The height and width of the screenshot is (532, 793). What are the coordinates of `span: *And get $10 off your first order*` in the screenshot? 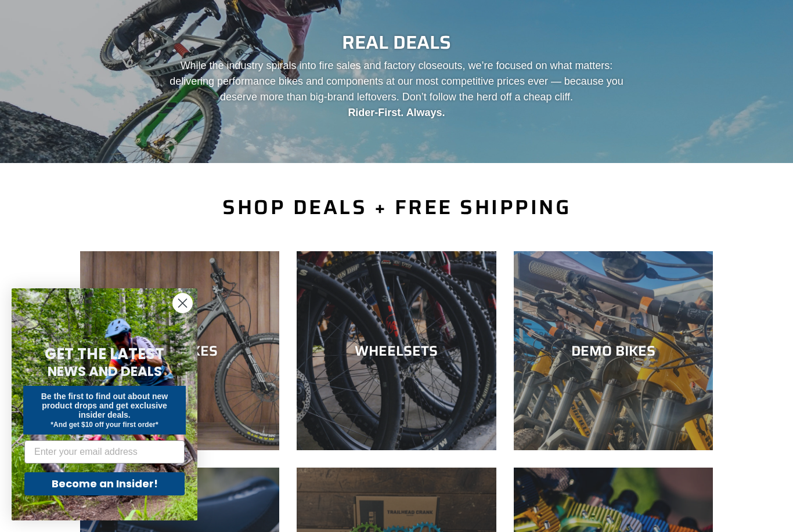 It's located at (104, 425).